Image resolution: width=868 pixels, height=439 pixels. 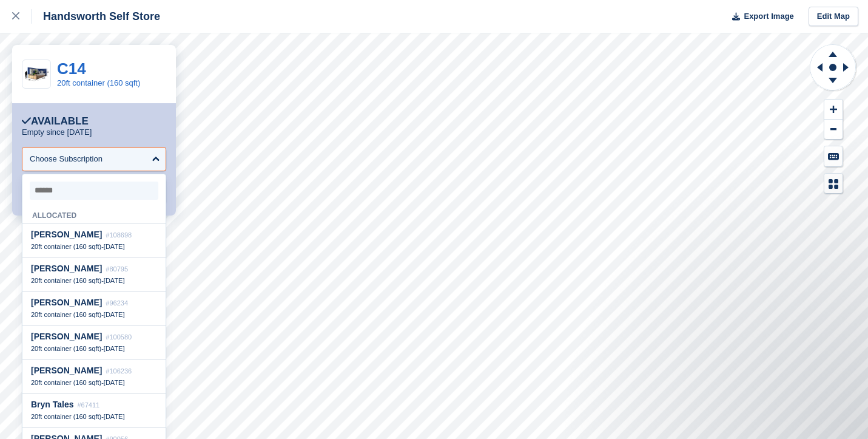 What do you see at coordinates (37, 74) in the screenshot?
I see `img: 20-ft-container.jpg` at bounding box center [37, 74].